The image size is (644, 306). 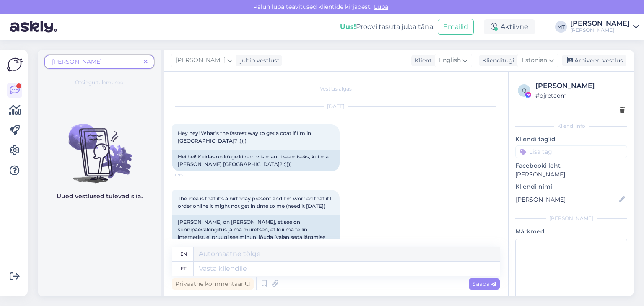 I want to click on div: en, so click(x=184, y=254).